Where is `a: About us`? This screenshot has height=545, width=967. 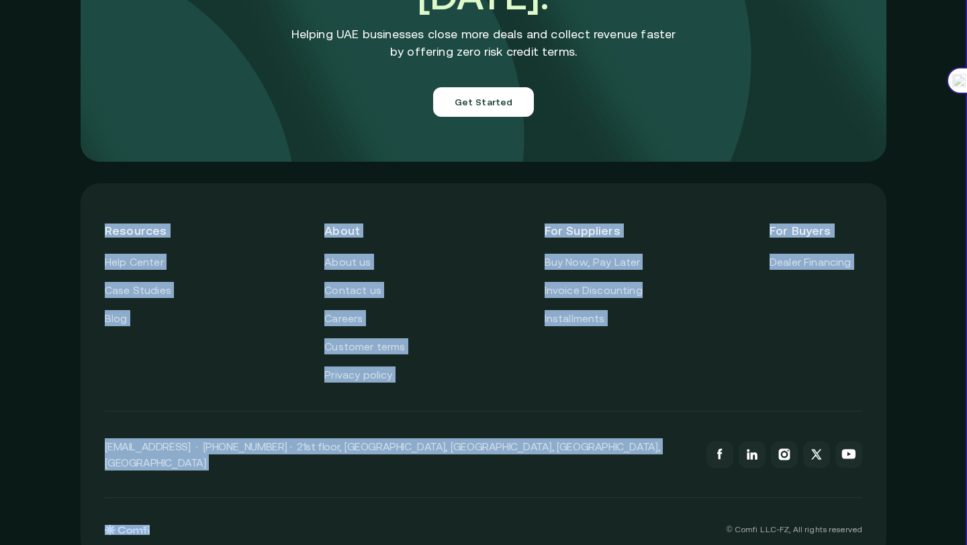
a: About us is located at coordinates (347, 263).